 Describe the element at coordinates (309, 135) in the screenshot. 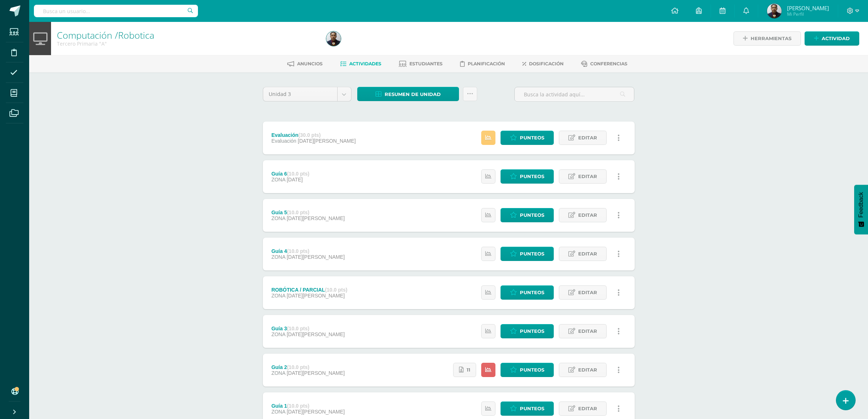

I see `strong: (30.0 pts)` at that location.